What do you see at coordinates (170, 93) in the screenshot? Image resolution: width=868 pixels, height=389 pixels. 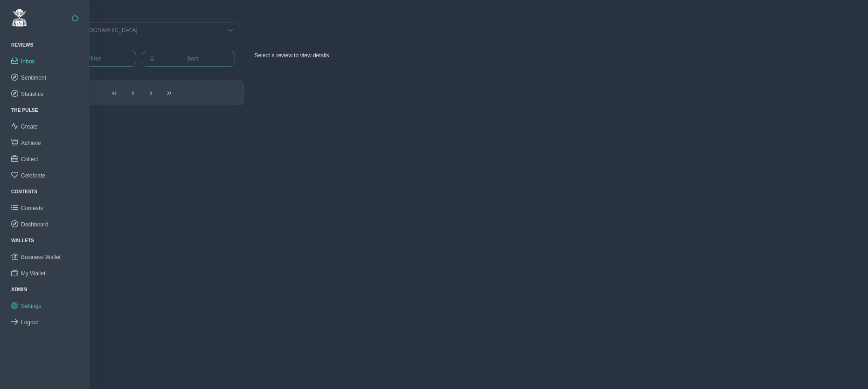 I see `button: Last Page` at bounding box center [170, 93].